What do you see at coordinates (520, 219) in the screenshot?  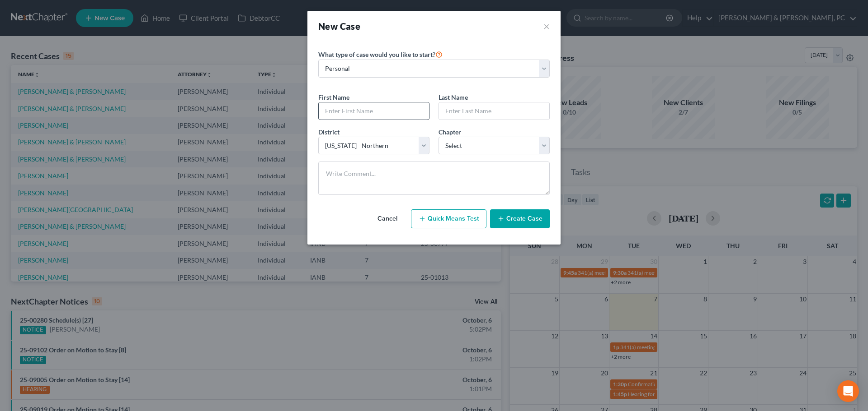 I see `button: Create Case` at bounding box center [520, 219].